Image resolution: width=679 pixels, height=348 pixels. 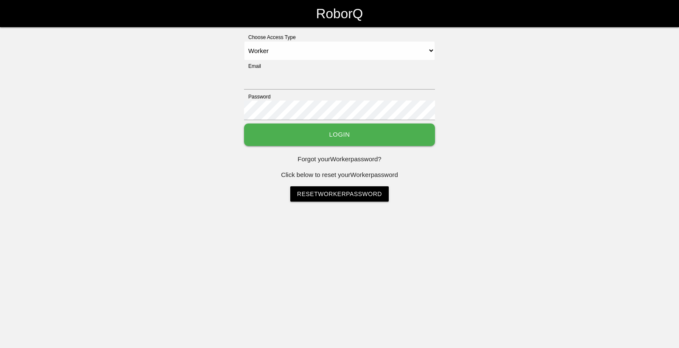 I want to click on label: Choose Access Type, so click(x=270, y=37).